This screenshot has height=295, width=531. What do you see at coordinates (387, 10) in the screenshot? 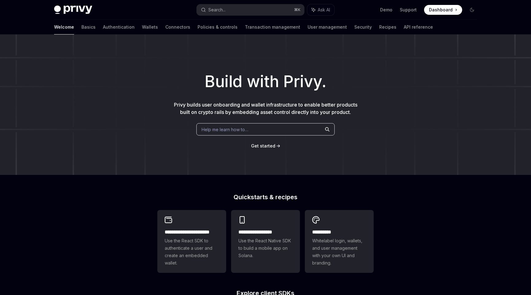
I see `a: Demo` at bounding box center [387, 10].